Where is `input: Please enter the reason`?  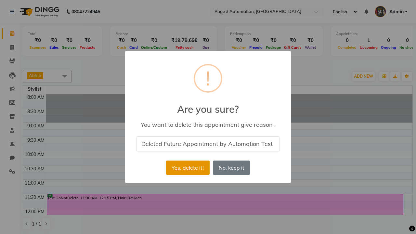 input: Please enter the reason is located at coordinates (208, 144).